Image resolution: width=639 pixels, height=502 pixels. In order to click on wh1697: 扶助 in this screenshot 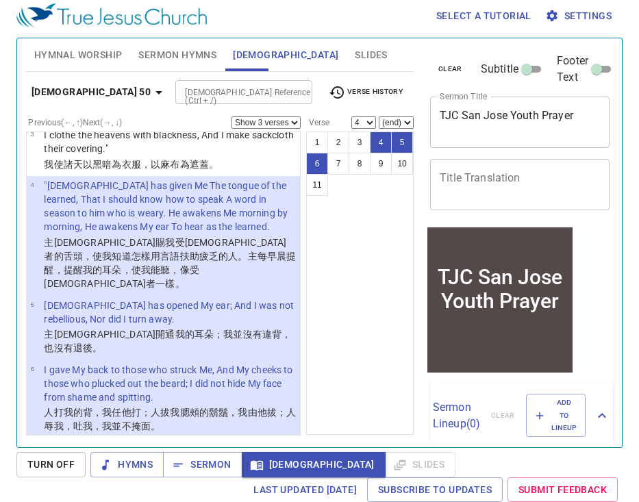, I will do `click(170, 270)`.